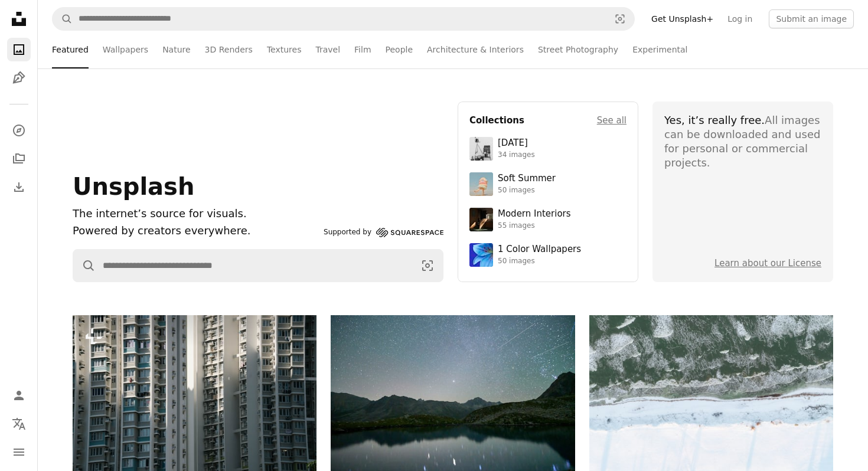 Image resolution: width=868 pixels, height=471 pixels. I want to click on a: Illustrations, so click(19, 78).